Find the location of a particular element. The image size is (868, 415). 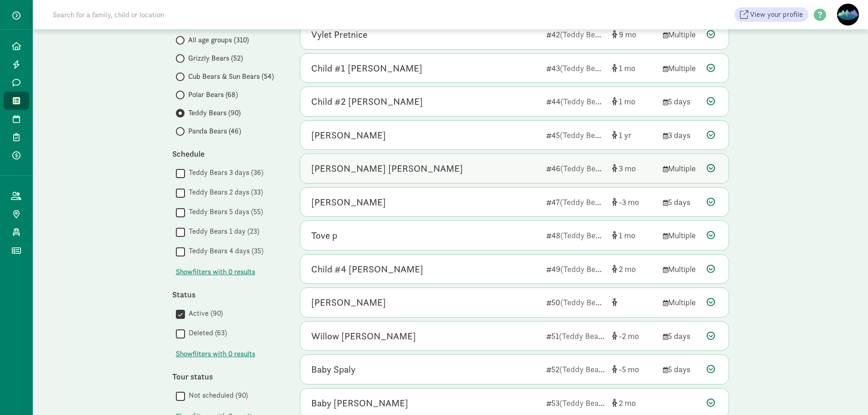

label: Deleted (63) is located at coordinates (206, 333).